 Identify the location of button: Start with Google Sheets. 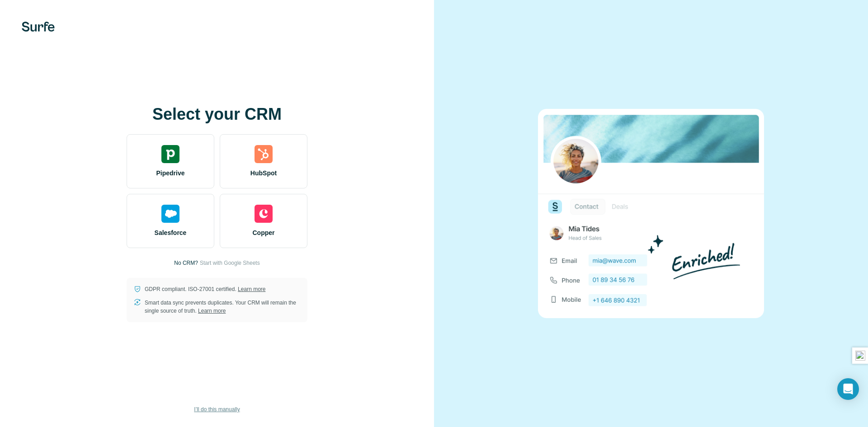
(230, 263).